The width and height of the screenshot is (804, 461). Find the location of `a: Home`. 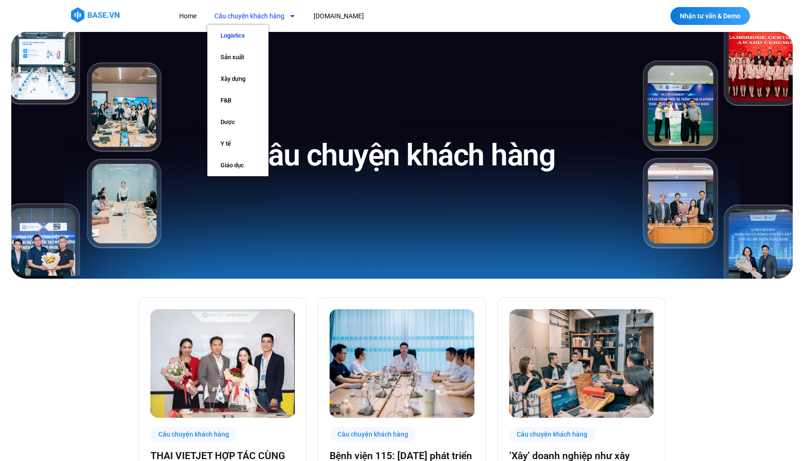

a: Home is located at coordinates (188, 16).